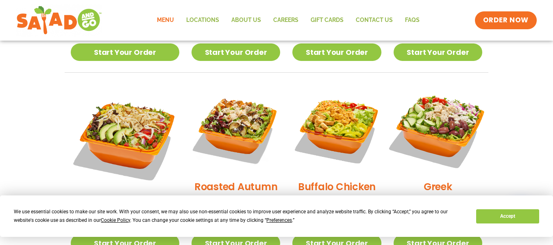 The image size is (553, 245). Describe the element at coordinates (508, 216) in the screenshot. I see `button: Accept` at that location.